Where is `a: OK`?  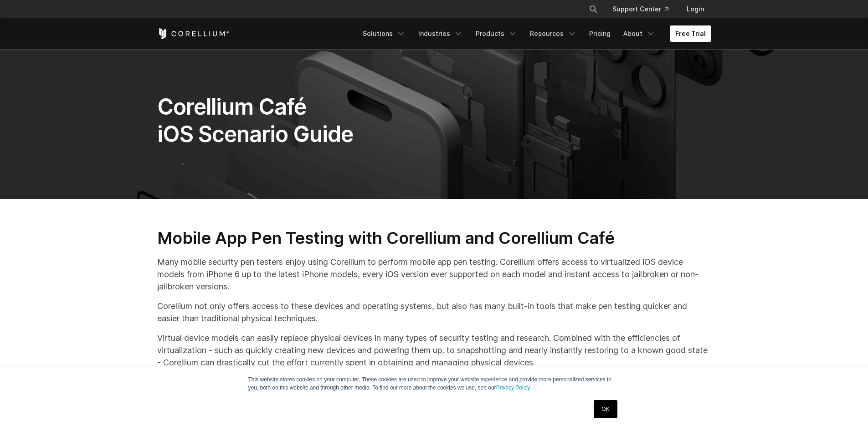
a: OK is located at coordinates (605, 409).